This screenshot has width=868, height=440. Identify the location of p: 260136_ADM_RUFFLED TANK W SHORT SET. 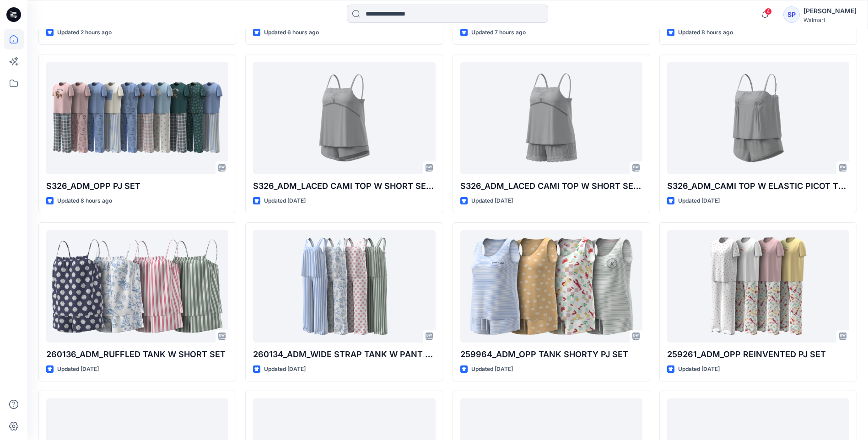
(137, 354).